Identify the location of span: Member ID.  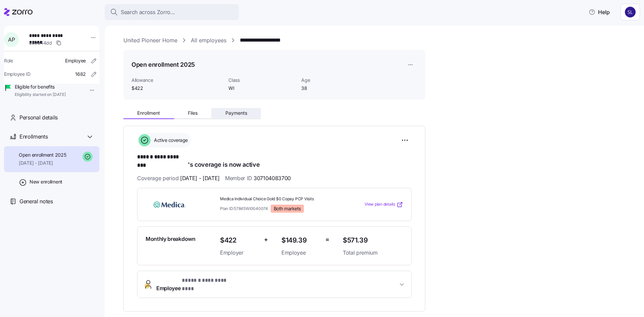
(258, 178).